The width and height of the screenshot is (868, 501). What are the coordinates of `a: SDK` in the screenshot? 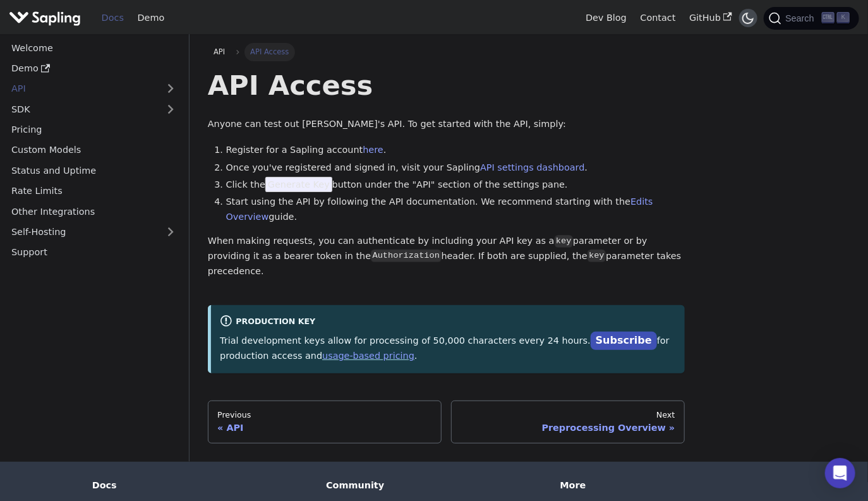 It's located at (81, 109).